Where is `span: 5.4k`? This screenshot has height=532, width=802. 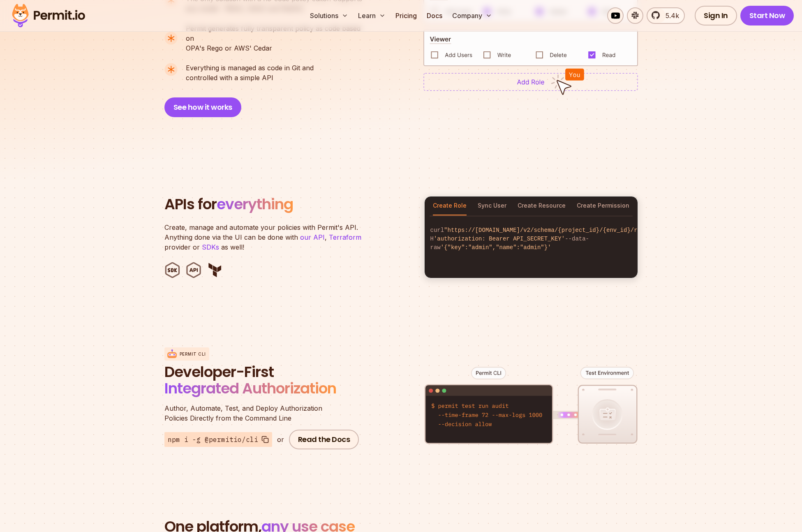 span: 5.4k is located at coordinates (670, 15).